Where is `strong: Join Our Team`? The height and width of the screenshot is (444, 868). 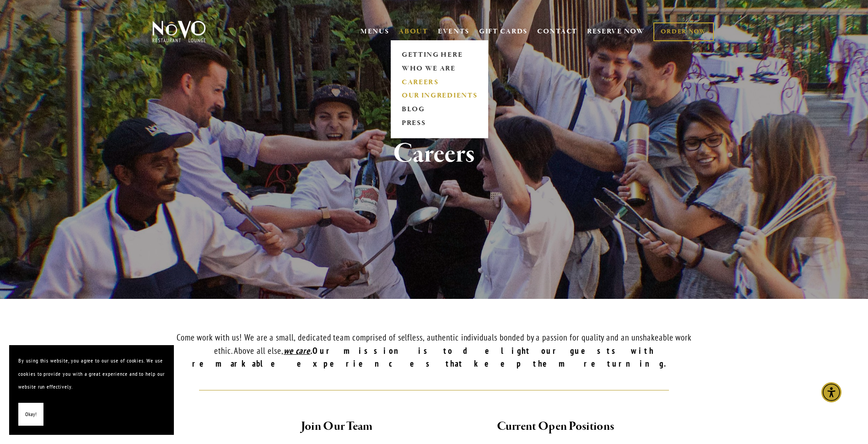 strong: Join Our Team is located at coordinates (337, 426).